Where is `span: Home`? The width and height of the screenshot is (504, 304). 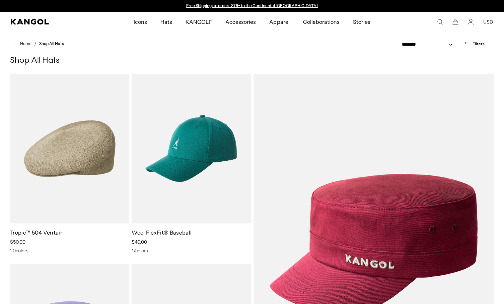
span: Home is located at coordinates (25, 44).